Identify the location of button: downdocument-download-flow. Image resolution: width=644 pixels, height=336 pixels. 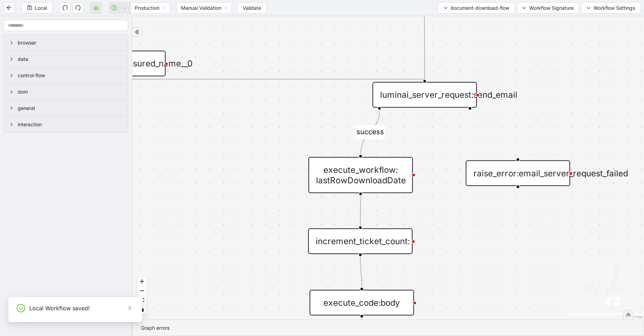
(476, 8).